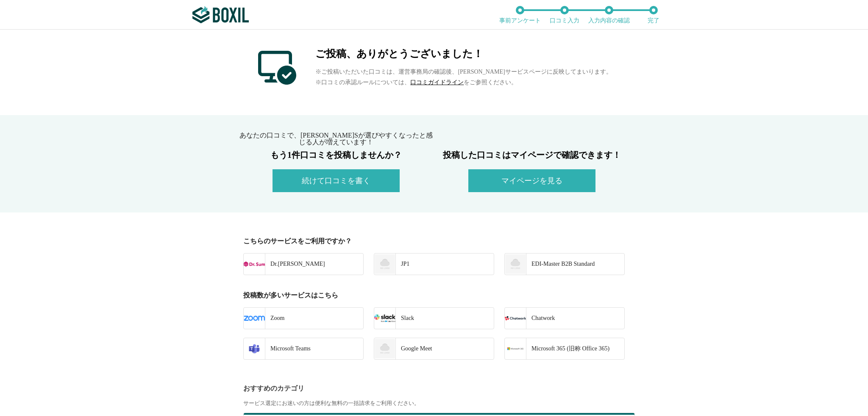 This screenshot has width=868, height=416. Describe the element at coordinates (532, 182) in the screenshot. I see `a: マイページを見る` at that location.